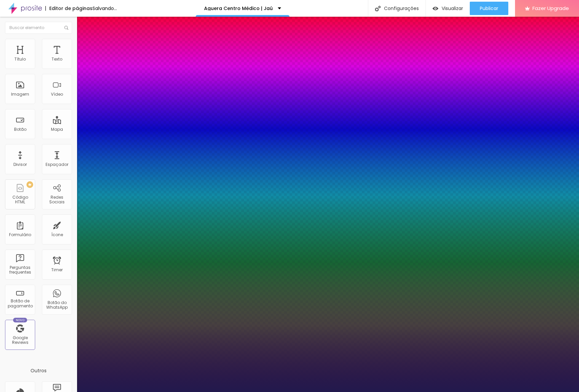 This screenshot has width=579, height=392. What do you see at coordinates (57, 164) in the screenshot?
I see `div: Espaçador` at bounding box center [57, 164].